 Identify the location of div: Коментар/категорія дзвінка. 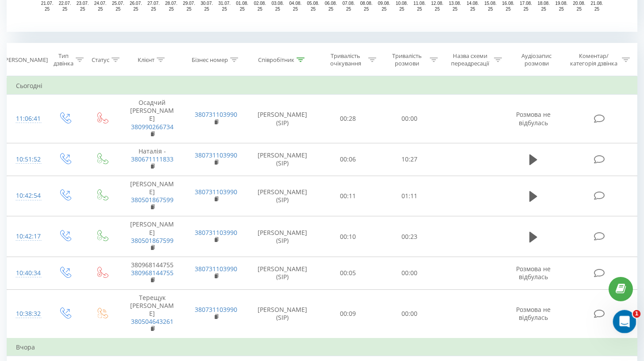
(594, 60).